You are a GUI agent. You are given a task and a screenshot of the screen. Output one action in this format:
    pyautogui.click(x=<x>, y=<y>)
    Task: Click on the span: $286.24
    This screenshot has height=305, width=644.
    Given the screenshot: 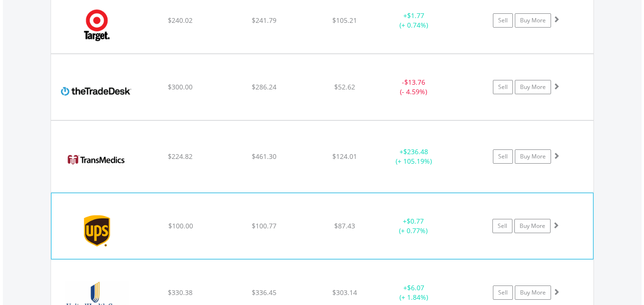 What is the action you would take?
    pyautogui.click(x=264, y=86)
    